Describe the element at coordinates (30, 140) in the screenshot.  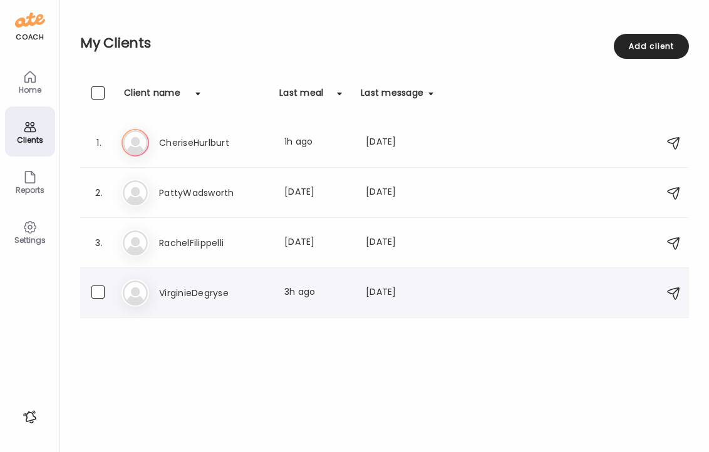
I see `div: Clients` at that location.